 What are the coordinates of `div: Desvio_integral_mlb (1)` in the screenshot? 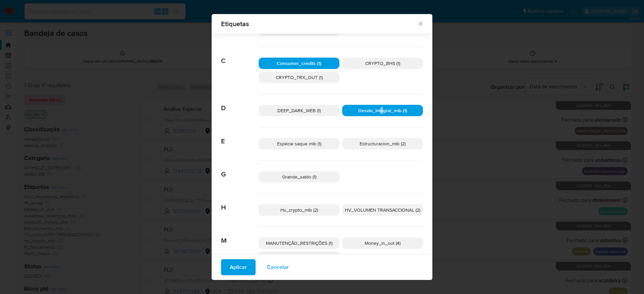 It's located at (382, 110).